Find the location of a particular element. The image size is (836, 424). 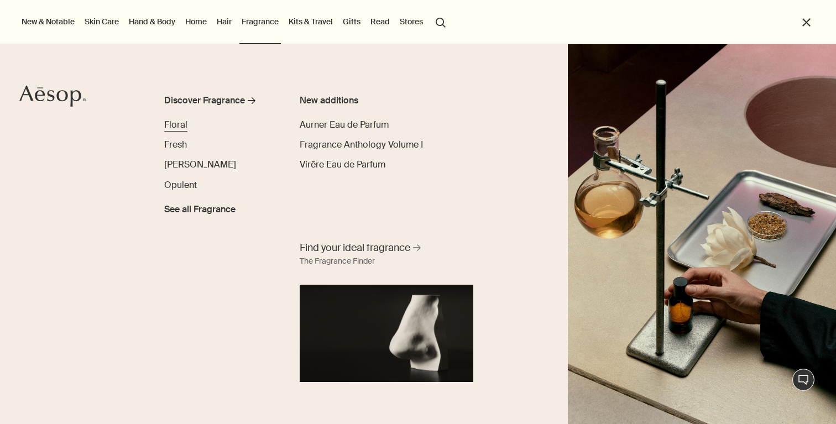

span: Aurner Eau de Parfum is located at coordinates (344, 124).